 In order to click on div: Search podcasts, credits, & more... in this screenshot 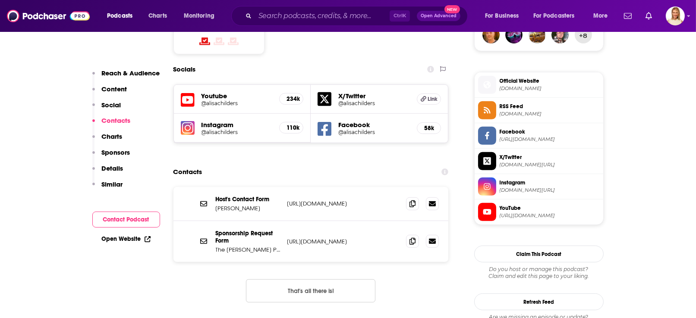, I will do `click(358, 16)`.